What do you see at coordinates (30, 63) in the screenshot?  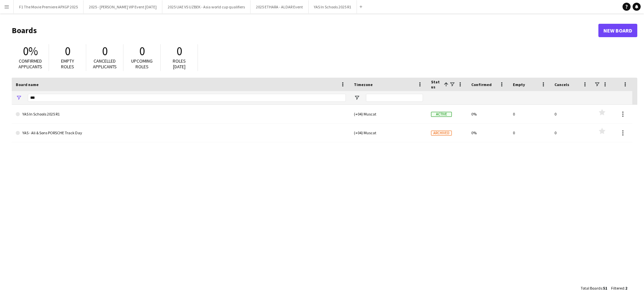 I see `span: Confirmed applicants` at bounding box center [30, 63].